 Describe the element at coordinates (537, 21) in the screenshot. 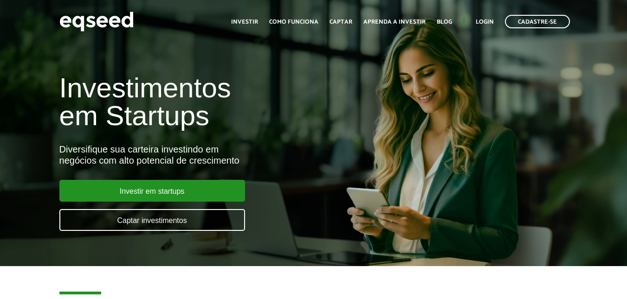

I see `a: Cadastre-se` at that location.